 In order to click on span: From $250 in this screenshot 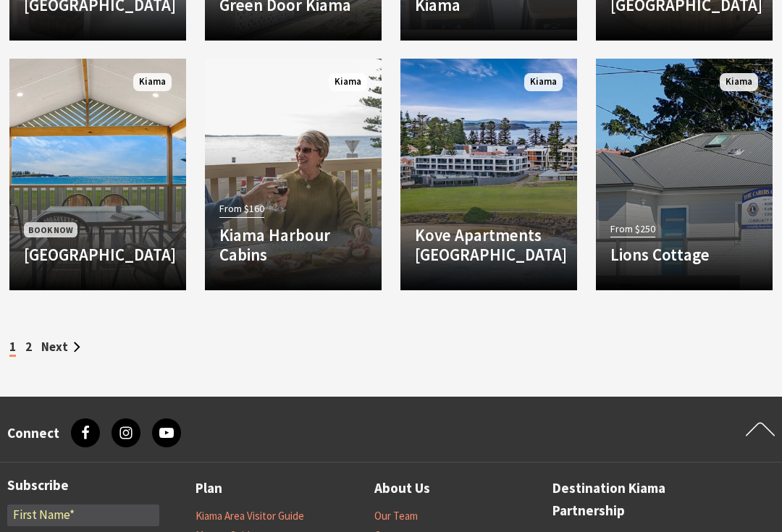, I will do `click(633, 229)`.